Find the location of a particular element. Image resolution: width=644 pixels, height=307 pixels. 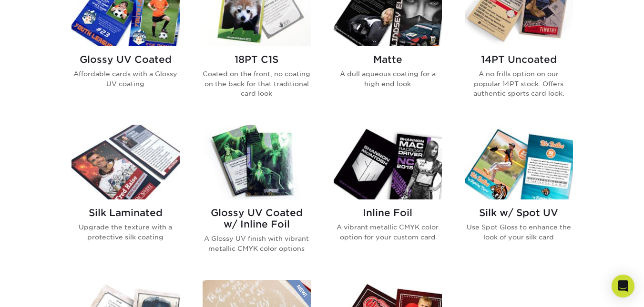

a: Silk Laminated Trading Cards Silk Laminated Upgrade the texture with a protective silk coating is located at coordinates (125, 196).